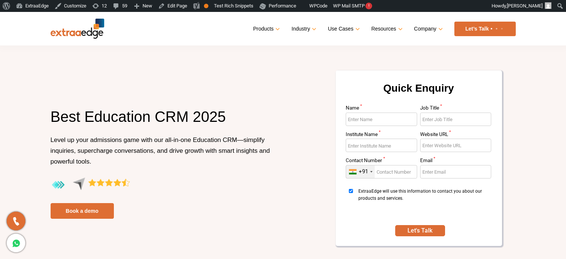 The width and height of the screenshot is (566, 259). I want to click on a: Book a demo, so click(82, 211).